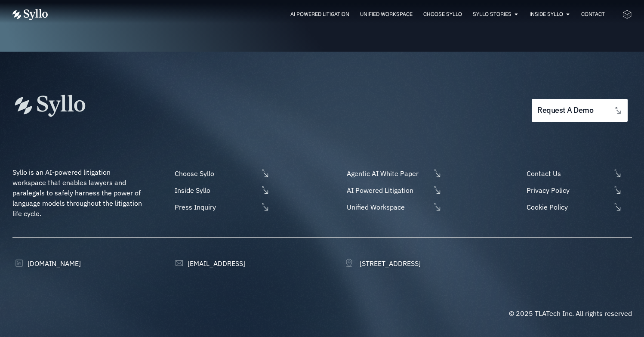 This screenshot has width=644, height=337. Describe the element at coordinates (492, 14) in the screenshot. I see `a: Syllo Stories` at that location.